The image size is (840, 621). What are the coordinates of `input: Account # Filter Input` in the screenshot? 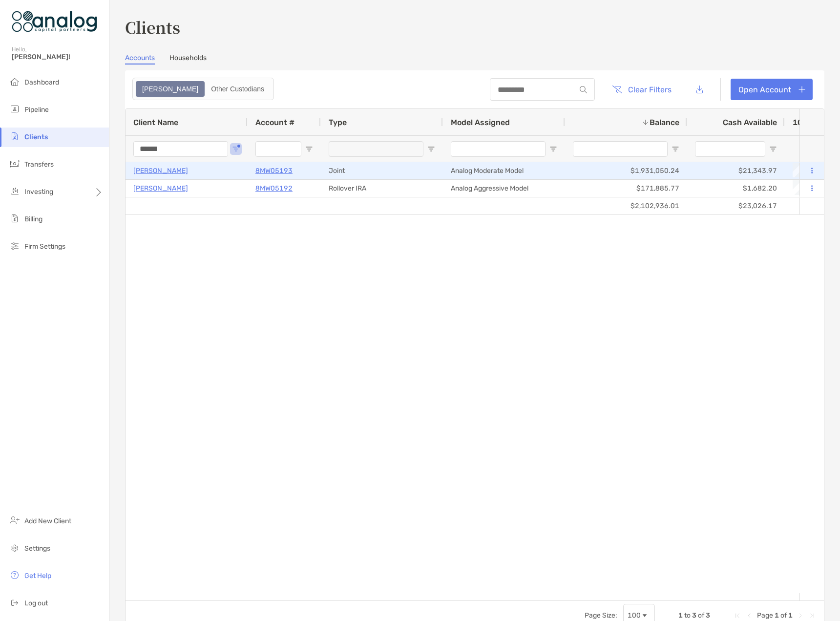 It's located at (278, 149).